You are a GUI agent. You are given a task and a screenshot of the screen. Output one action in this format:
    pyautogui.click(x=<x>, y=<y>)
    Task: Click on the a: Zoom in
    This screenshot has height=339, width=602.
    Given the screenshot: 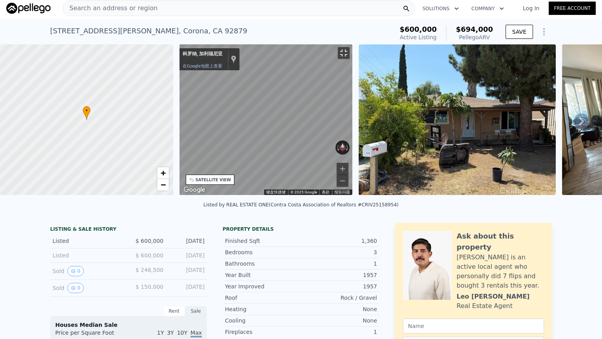 What is the action you would take?
    pyautogui.click(x=163, y=173)
    